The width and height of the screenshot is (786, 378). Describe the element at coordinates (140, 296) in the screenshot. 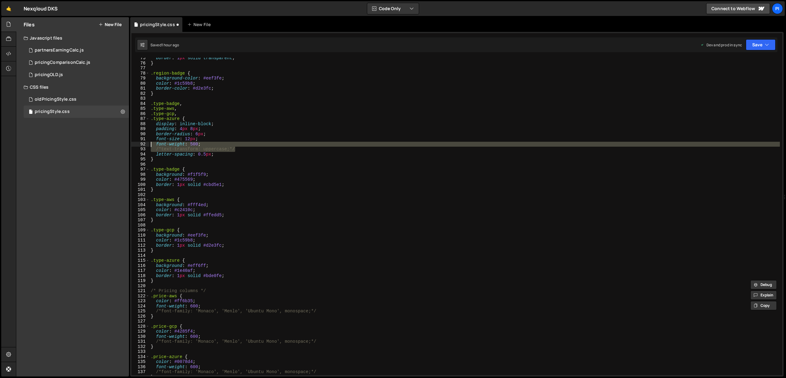

I see `div: 122` at that location.